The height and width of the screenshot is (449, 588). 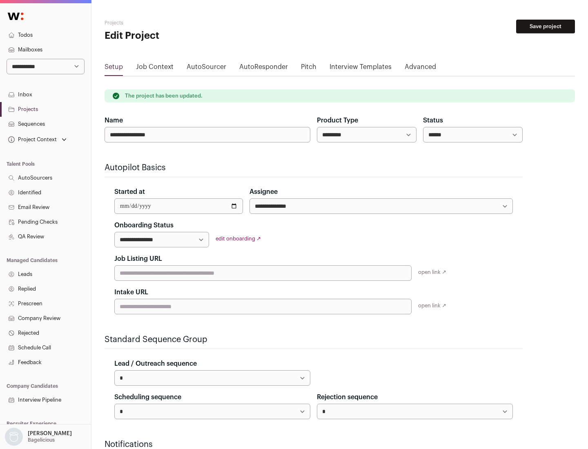 I want to click on label: Status, so click(x=433, y=120).